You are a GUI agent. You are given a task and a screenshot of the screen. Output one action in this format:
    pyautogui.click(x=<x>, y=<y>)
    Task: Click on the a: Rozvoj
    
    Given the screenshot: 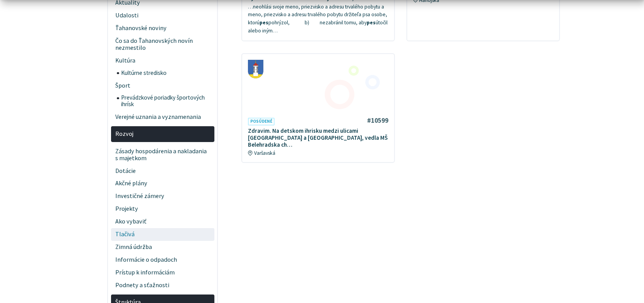 What is the action you would take?
    pyautogui.click(x=163, y=134)
    